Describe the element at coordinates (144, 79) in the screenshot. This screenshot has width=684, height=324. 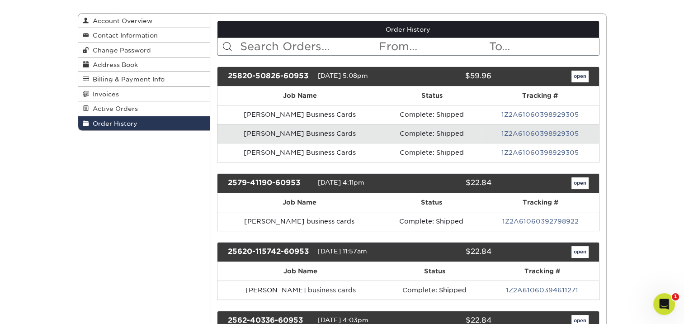
I see `a: Billing & Payment Info` at that location.